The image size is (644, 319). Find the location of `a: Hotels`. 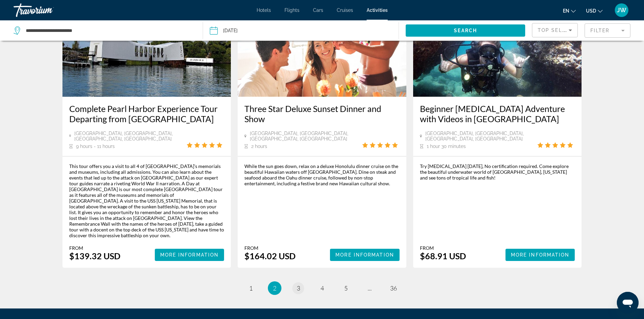

a: Hotels is located at coordinates (264, 10).